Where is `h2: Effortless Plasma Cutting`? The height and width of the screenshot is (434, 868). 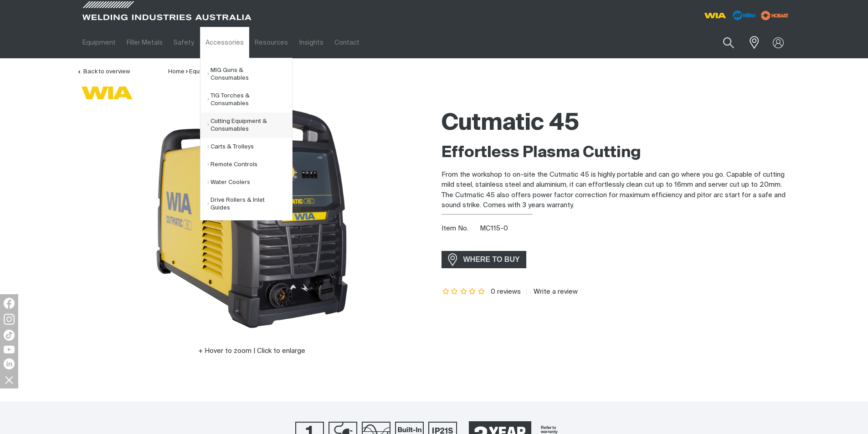
h2: Effortless Plasma Cutting is located at coordinates (617, 153).